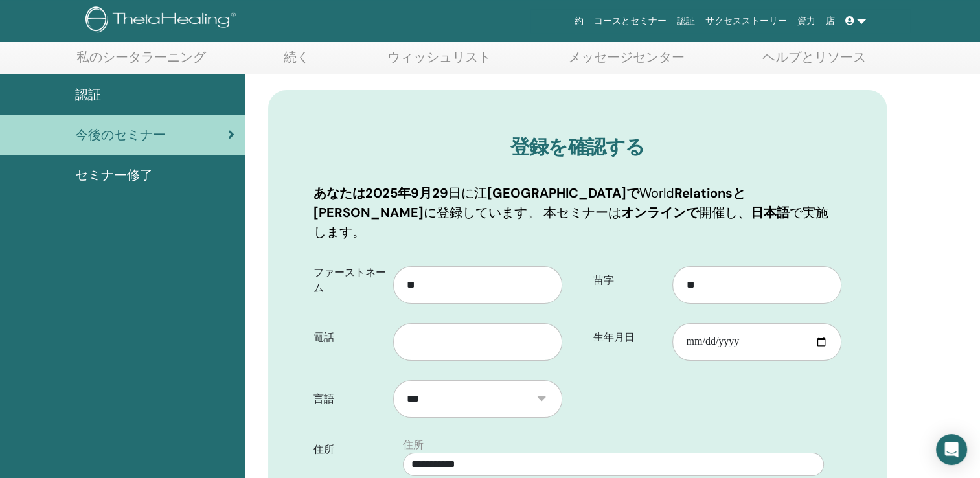  Describe the element at coordinates (348, 337) in the screenshot. I see `label: 電話` at that location.